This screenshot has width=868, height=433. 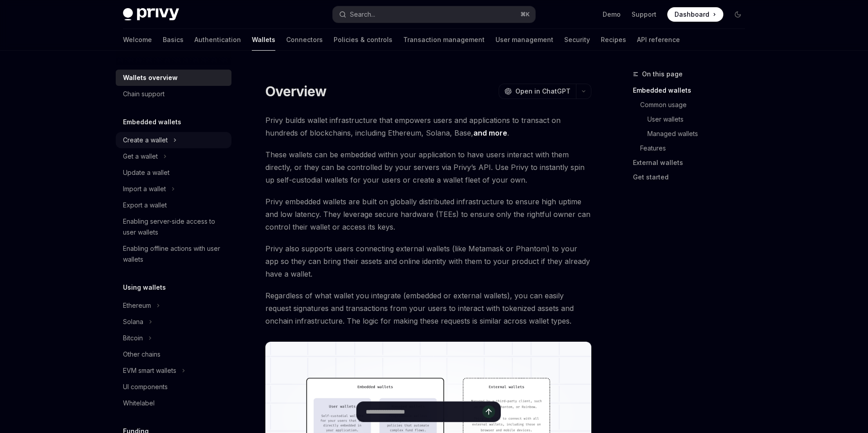 What do you see at coordinates (145, 205) in the screenshot?
I see `div: Export a wallet` at bounding box center [145, 205].